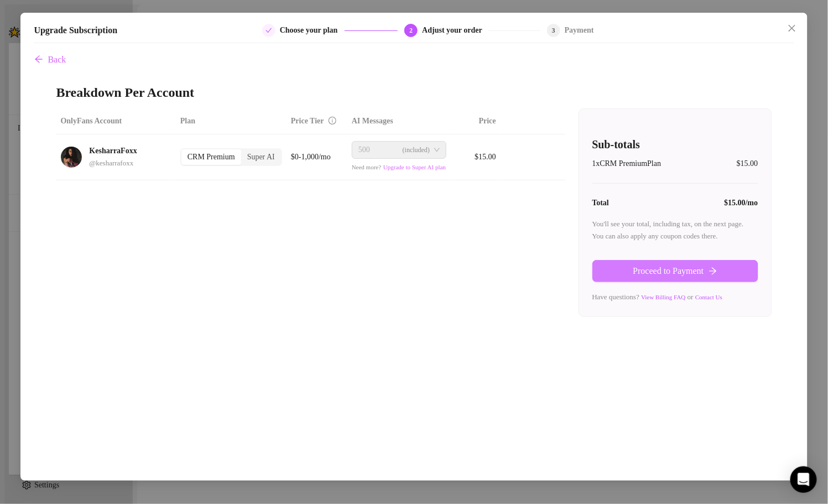  Describe the element at coordinates (709, 297) in the screenshot. I see `a: Contact Us` at that location.